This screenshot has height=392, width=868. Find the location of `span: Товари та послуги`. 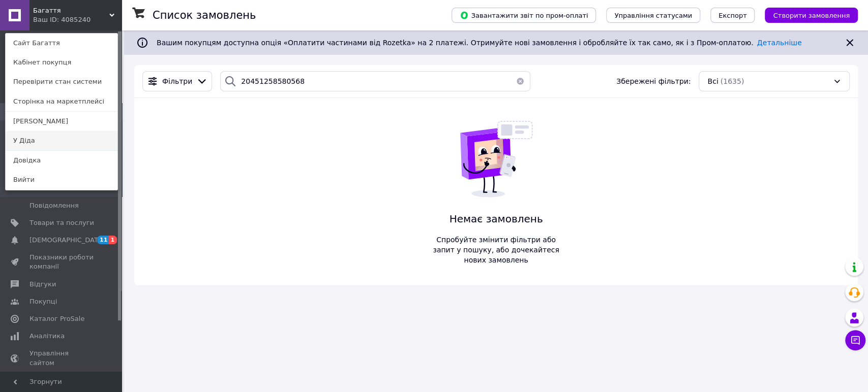

span: Товари та послуги is located at coordinates (62, 223).